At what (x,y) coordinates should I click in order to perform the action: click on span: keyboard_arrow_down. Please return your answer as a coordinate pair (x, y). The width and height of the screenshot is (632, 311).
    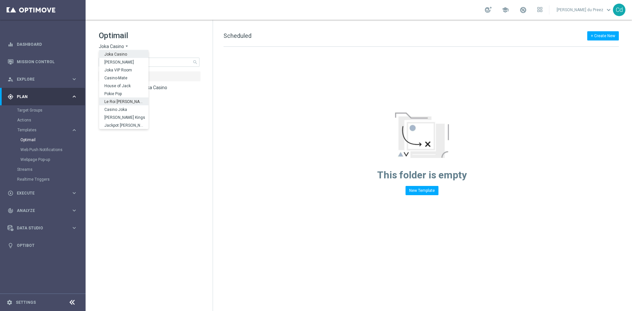
    Looking at the image, I should click on (609, 10).